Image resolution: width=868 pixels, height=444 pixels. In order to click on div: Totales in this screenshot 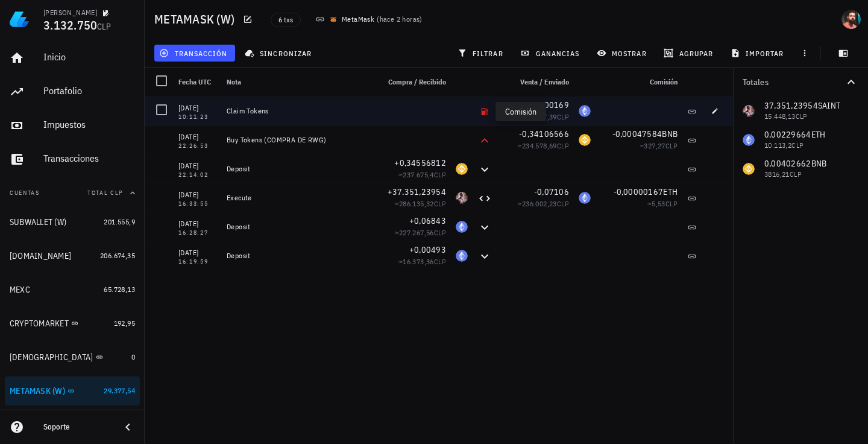, I will do `click(793, 82)`.